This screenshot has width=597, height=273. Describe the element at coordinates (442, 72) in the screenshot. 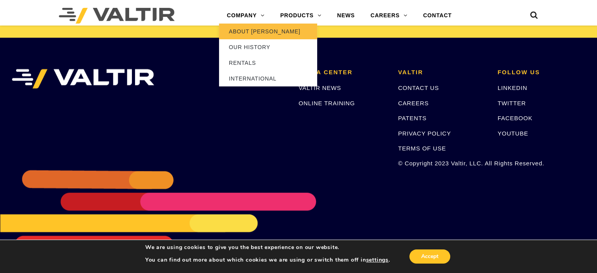

I see `h2: VALTIR` at that location.